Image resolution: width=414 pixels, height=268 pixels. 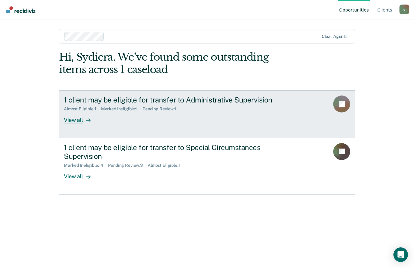 What do you see at coordinates (86, 165) in the screenshot?
I see `div: Marked Ineligible : 14` at bounding box center [86, 165].